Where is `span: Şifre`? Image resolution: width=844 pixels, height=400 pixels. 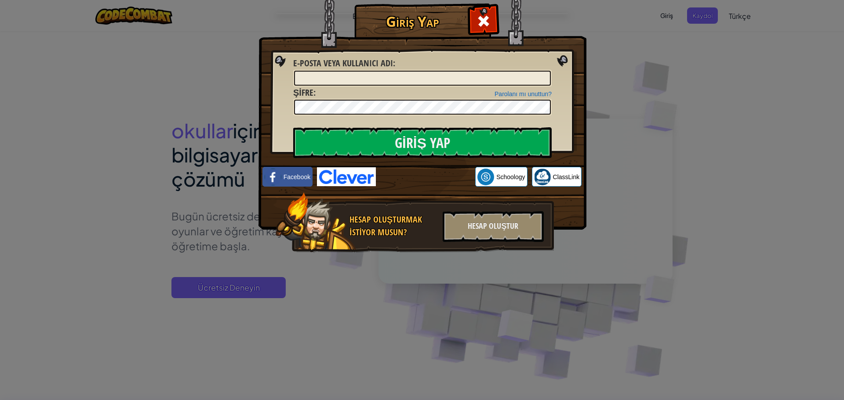 span: Şifre is located at coordinates (303, 92).